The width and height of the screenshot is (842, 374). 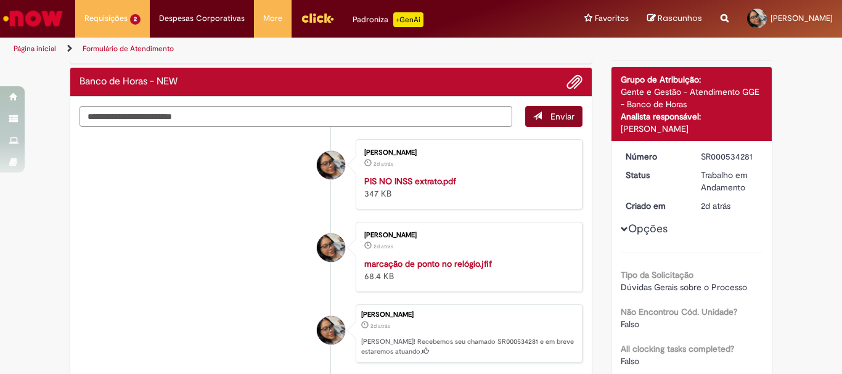 I want to click on b: Tipo da Solicitação, so click(x=657, y=275).